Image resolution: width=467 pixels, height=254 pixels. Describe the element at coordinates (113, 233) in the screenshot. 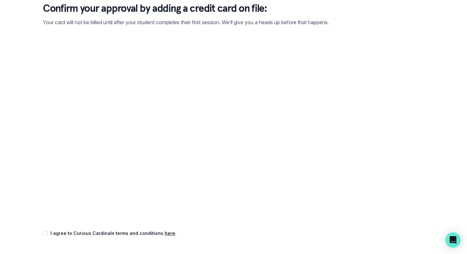

I see `p: I agree to Curious Cardinals terms and conditions .` at that location.